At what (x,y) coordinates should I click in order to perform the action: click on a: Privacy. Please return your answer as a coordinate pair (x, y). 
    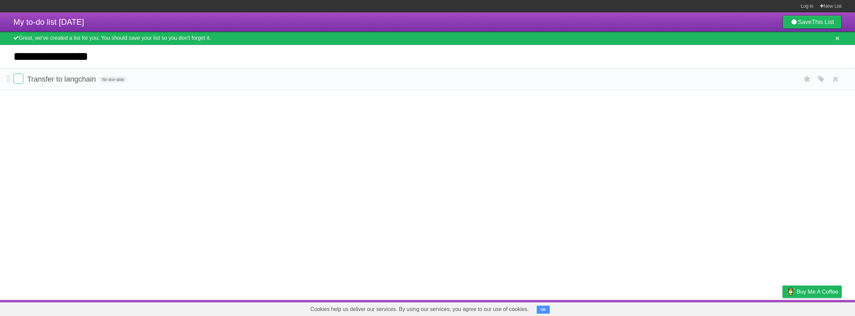
    Looking at the image, I should click on (782, 308).